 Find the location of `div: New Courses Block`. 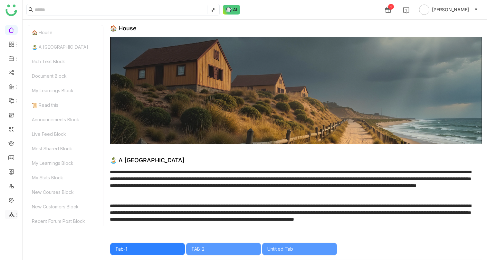

div: New Courses Block is located at coordinates (65, 192).